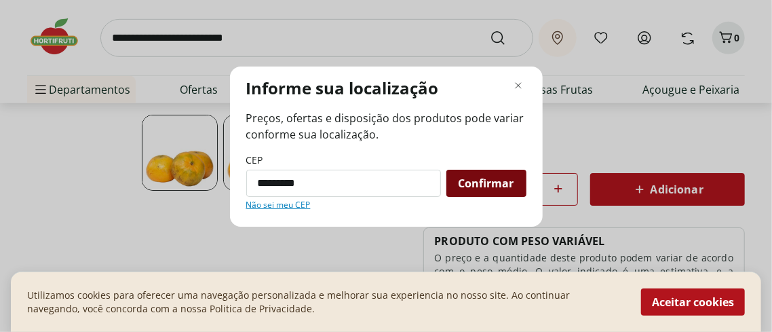  Describe the element at coordinates (278, 205) in the screenshot. I see `a: Não sei meu CEP` at that location.